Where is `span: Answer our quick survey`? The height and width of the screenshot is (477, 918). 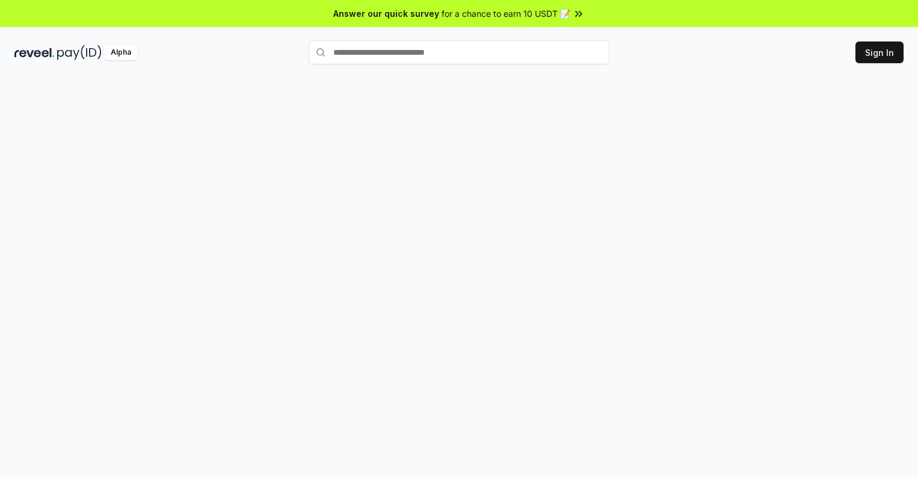 span: Answer our quick survey is located at coordinates (386, 13).